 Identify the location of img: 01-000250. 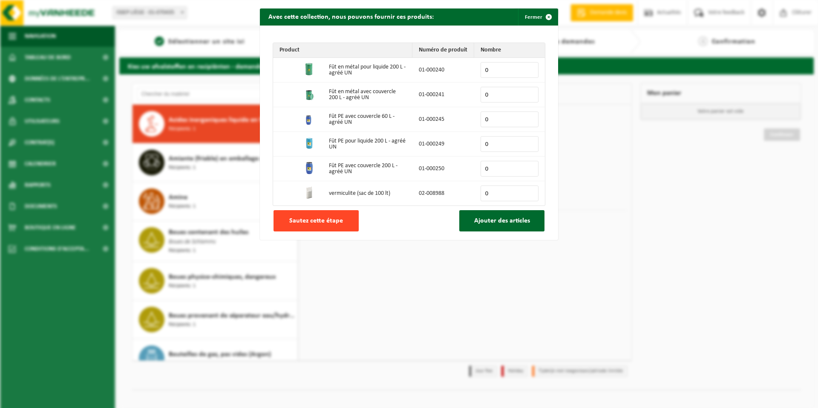
(309, 168).